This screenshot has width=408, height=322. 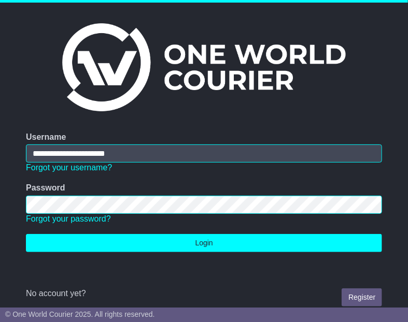 What do you see at coordinates (361, 297) in the screenshot?
I see `a: Register` at bounding box center [361, 297].